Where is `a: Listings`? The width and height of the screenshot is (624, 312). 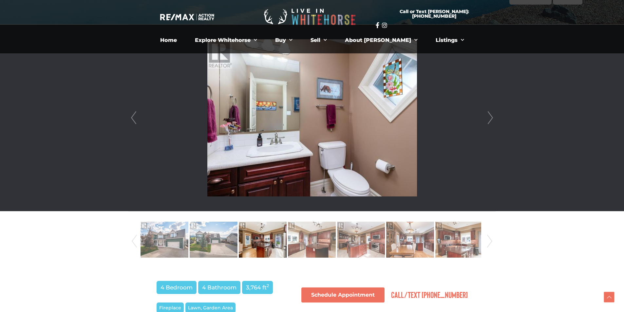 a: Listings is located at coordinates (450, 40).